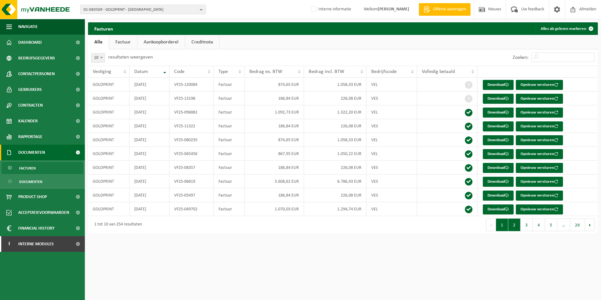  Describe the element at coordinates (335, 181) in the screenshot. I see `td: 6.786,43 EUR` at that location.